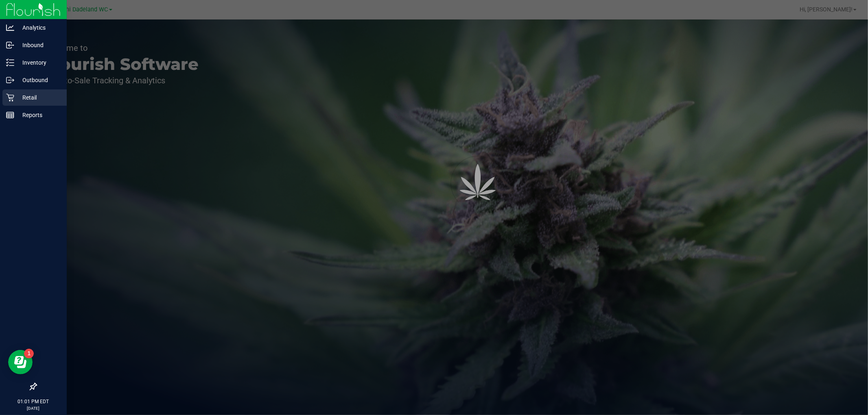 Image resolution: width=868 pixels, height=415 pixels. What do you see at coordinates (39, 45) in the screenshot?
I see `p: Inbound` at bounding box center [39, 45].